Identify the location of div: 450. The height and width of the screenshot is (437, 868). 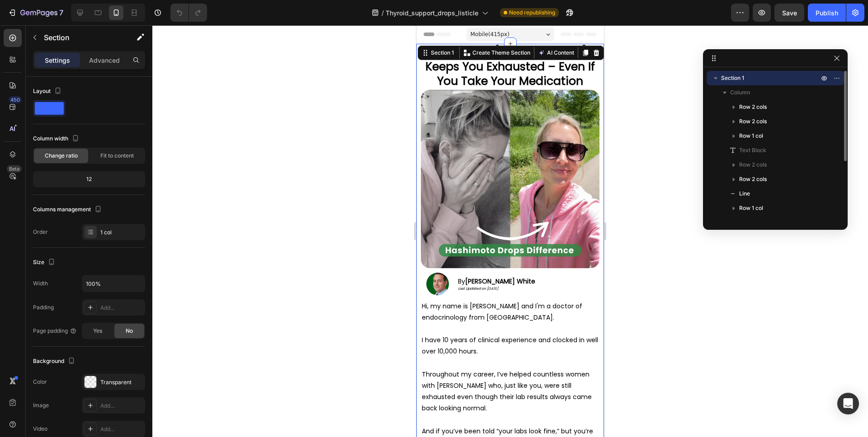
(15, 100).